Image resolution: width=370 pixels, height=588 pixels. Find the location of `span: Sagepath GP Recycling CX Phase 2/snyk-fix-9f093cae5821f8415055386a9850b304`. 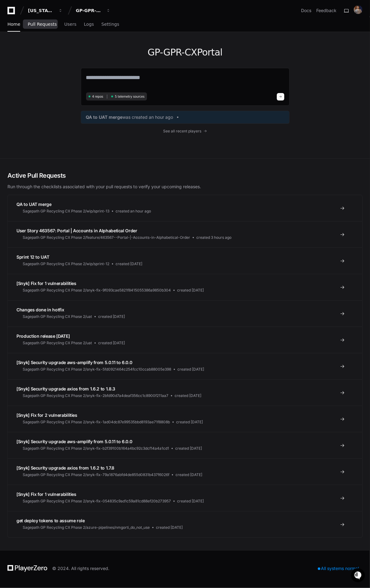

span: Sagepath GP Recycling CX Phase 2/snyk-fix-9f093cae5821f8415055386a9850b304 is located at coordinates (96, 290).